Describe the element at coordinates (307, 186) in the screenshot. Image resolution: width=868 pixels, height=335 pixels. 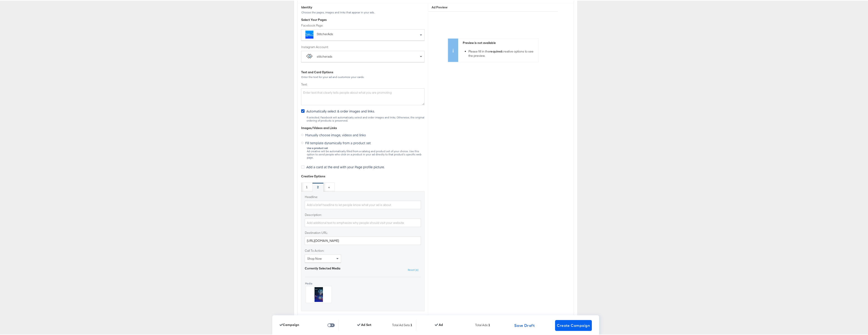
I see `strong: 1` at that location.